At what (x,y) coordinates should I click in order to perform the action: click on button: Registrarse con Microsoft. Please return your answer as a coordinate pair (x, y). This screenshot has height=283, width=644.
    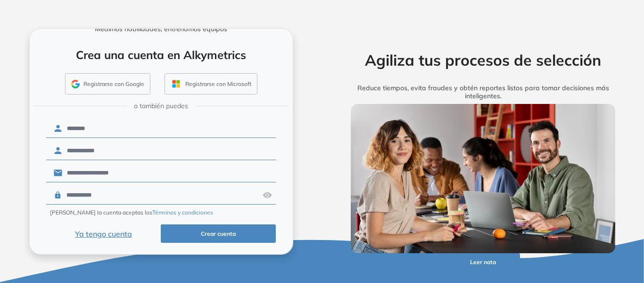
    Looking at the image, I should click on (211, 84).